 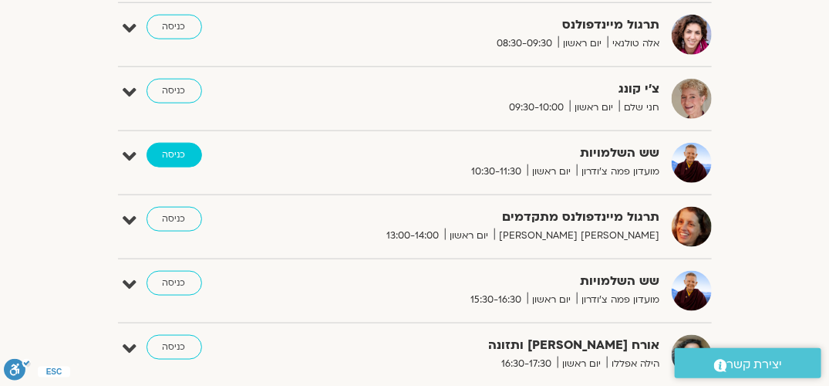 I want to click on span: יצירת קשר, so click(x=755, y=364).